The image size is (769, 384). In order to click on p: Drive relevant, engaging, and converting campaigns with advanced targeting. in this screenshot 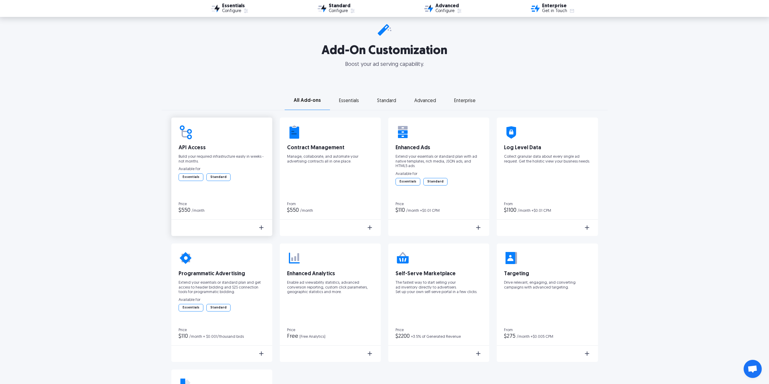, I will do `click(547, 285)`.